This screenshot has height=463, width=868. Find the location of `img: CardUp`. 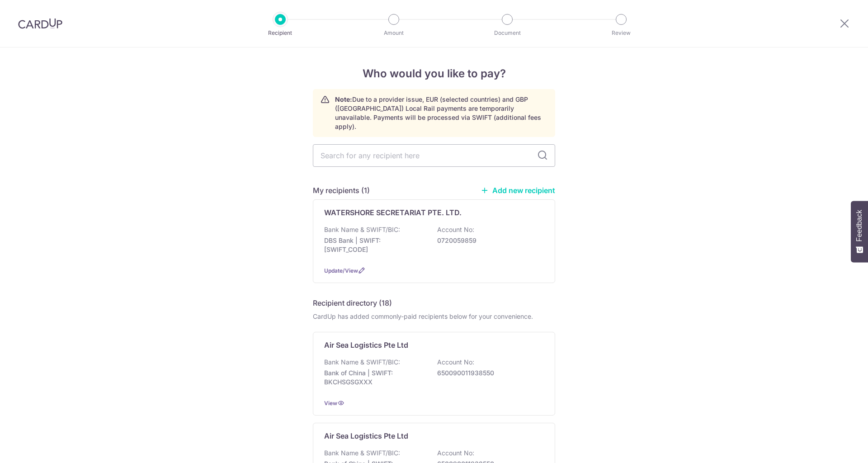

img: CardUp is located at coordinates (40, 24).